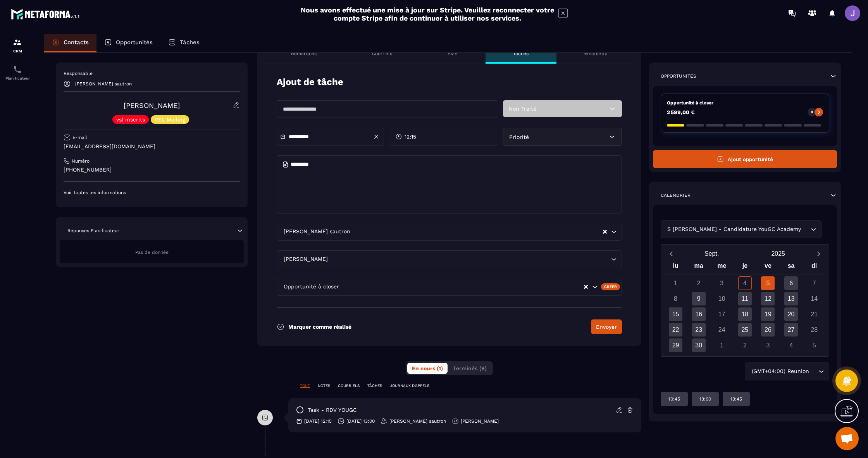  I want to click on div: 26, so click(768, 329).